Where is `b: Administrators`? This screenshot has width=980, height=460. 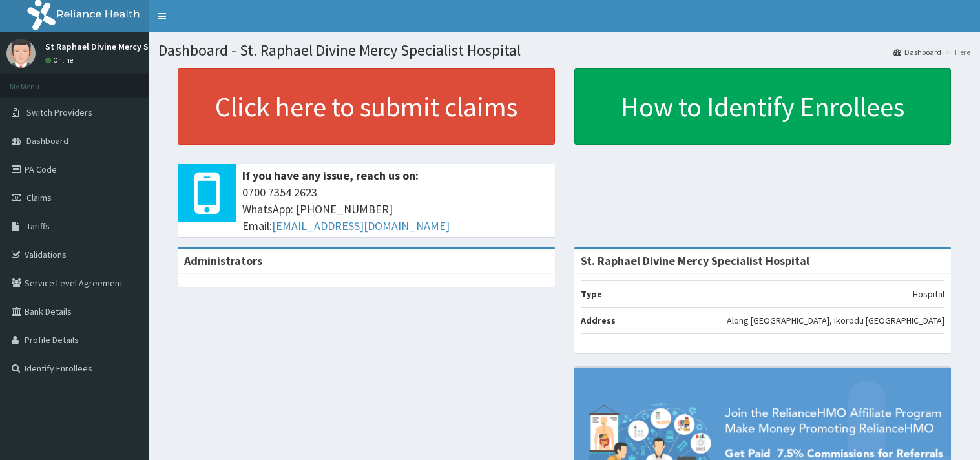
b: Administrators is located at coordinates (223, 261).